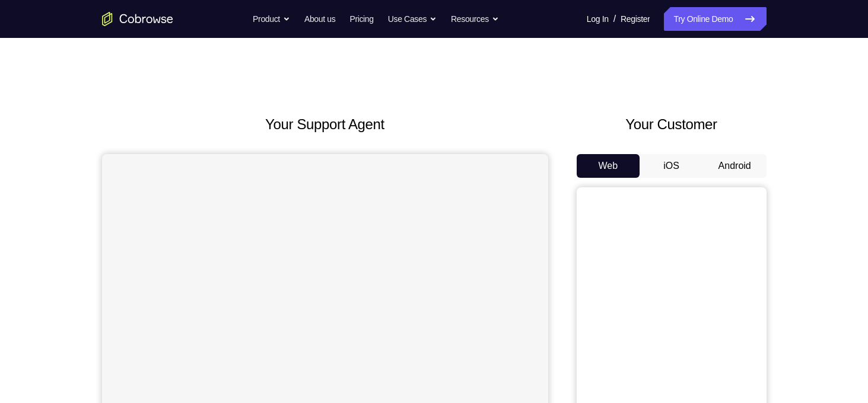 The width and height of the screenshot is (868, 403). What do you see at coordinates (475, 19) in the screenshot?
I see `button: Resources` at bounding box center [475, 19].